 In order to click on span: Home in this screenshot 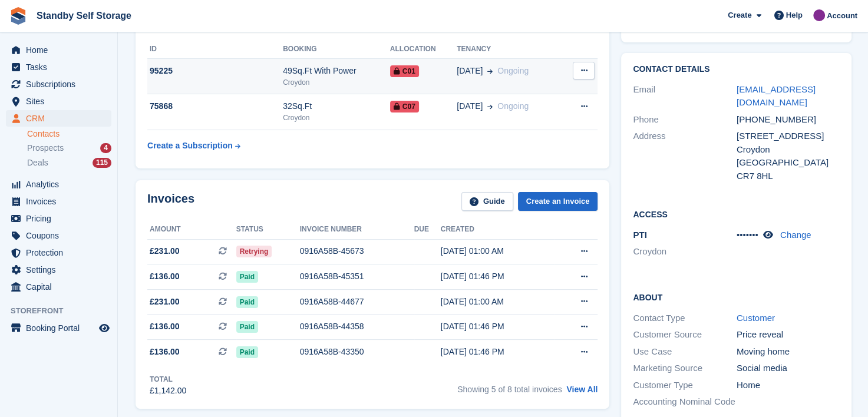, I will do `click(61, 50)`.